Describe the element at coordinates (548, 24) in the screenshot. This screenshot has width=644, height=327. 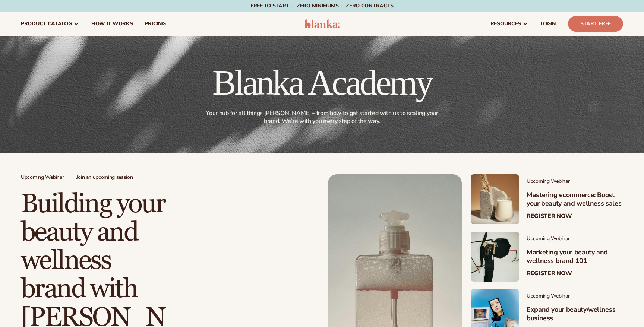
I see `span: LOGIN` at that location.